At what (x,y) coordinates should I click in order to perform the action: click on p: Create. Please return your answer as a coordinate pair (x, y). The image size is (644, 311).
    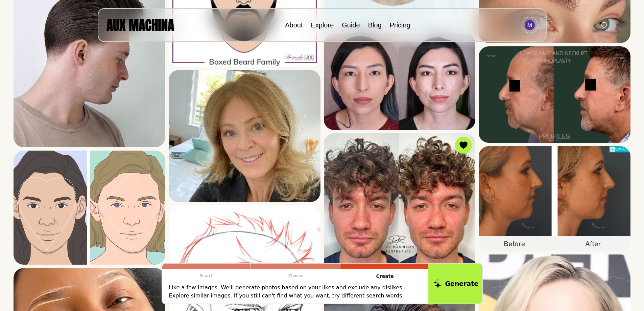
    Looking at the image, I should click on (385, 276).